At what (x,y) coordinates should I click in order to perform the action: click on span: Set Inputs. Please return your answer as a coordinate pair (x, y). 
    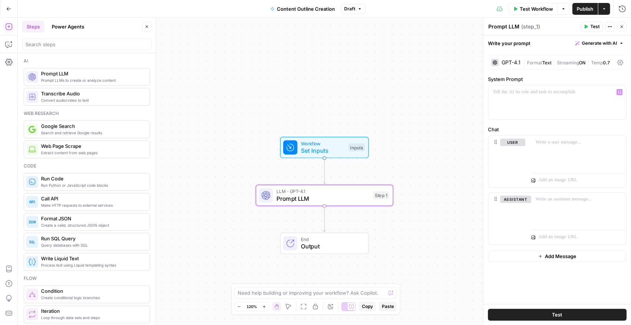
    Looking at the image, I should click on (323, 150).